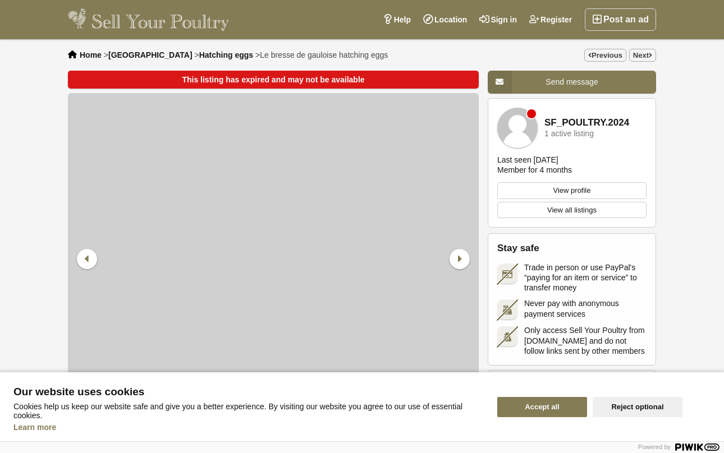  I want to click on a: Report listing, so click(572, 379).